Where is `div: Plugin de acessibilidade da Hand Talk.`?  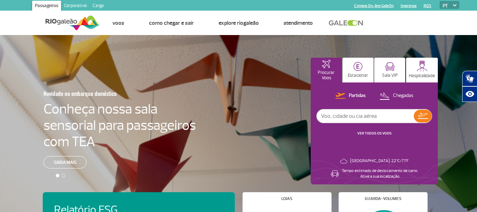 div: Plugin de acessibilidade da Hand Talk. is located at coordinates (470, 86).